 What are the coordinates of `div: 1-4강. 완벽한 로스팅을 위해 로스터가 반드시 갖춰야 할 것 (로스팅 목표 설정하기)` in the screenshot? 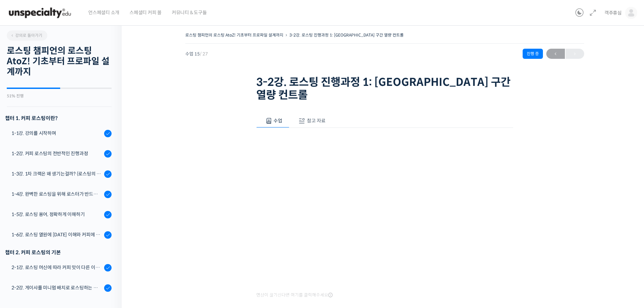 It's located at (57, 194).